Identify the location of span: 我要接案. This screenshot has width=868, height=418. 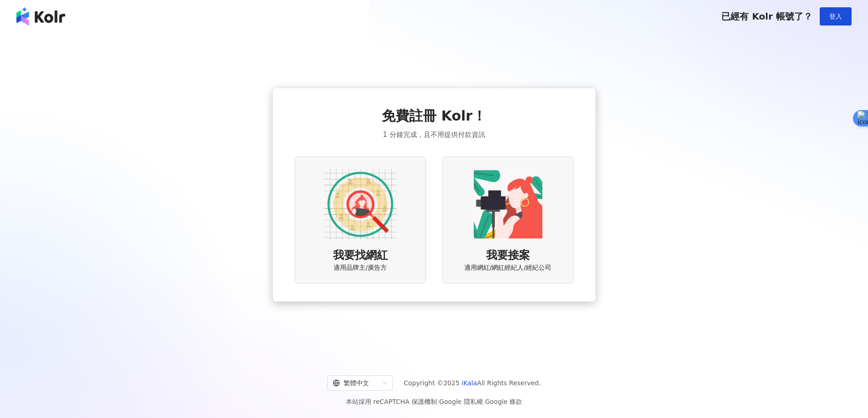
(508, 256).